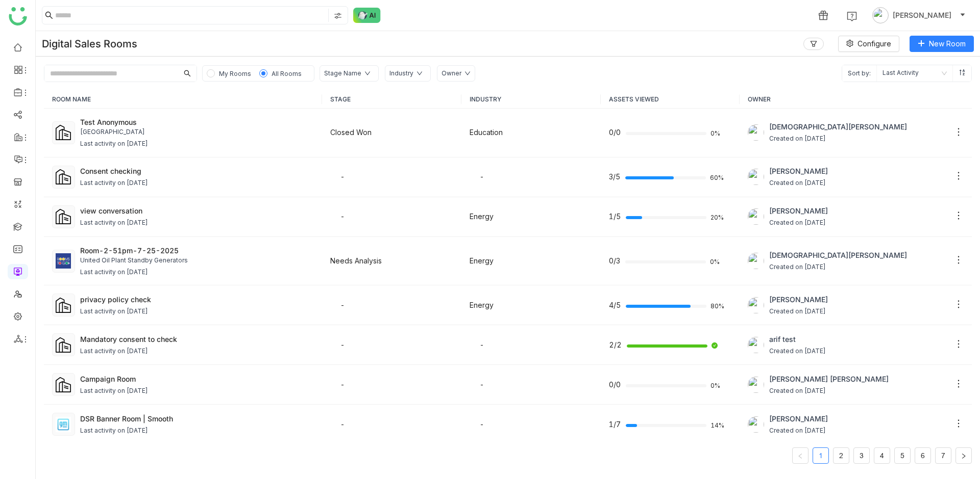 The image size is (980, 479). What do you see at coordinates (338, 16) in the screenshot?
I see `img: search-type.svg` at bounding box center [338, 16].